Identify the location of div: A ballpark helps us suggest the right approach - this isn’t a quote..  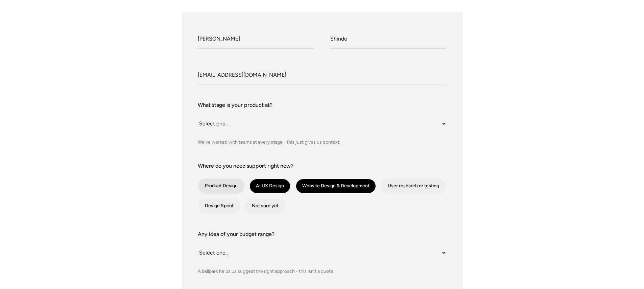
(322, 272).